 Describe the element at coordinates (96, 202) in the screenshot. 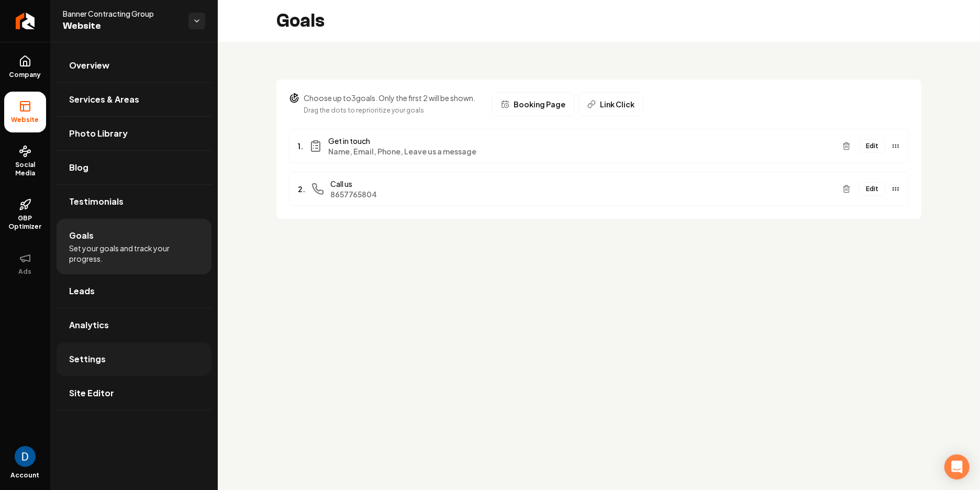

I see `span: Testimonials` at that location.